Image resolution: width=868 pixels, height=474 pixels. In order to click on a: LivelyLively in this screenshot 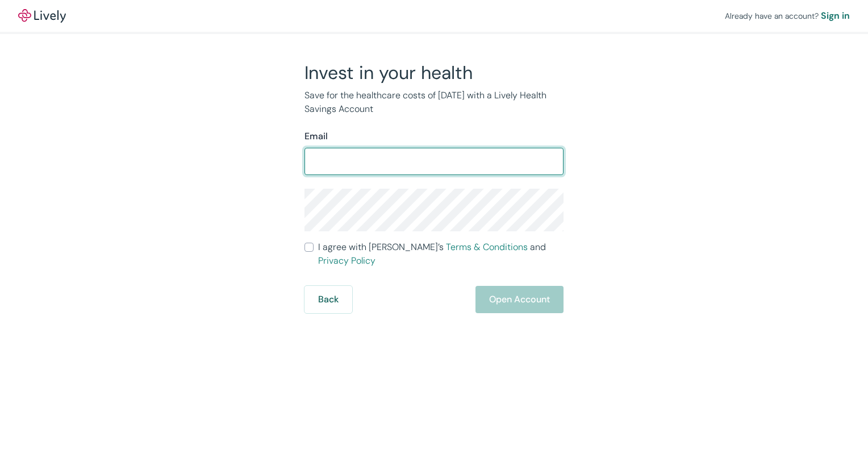, I will do `click(42, 16)`.